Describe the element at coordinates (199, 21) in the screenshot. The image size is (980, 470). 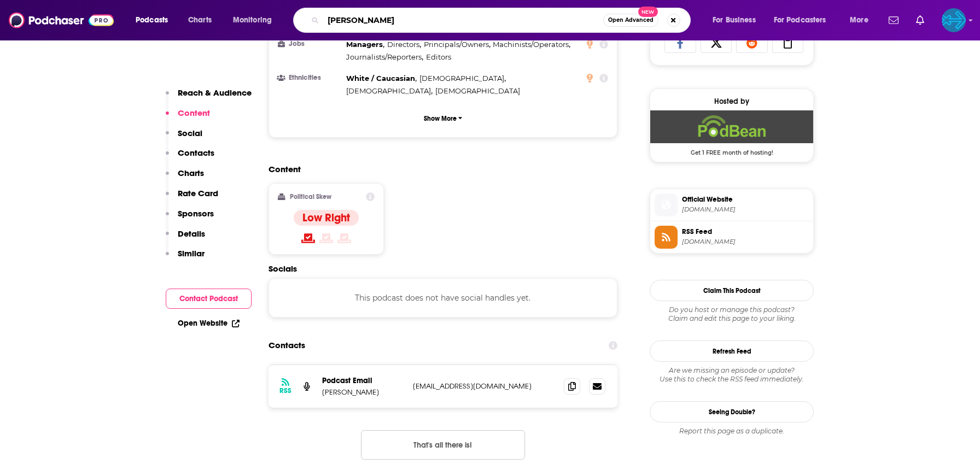
I see `span: Charts` at that location.